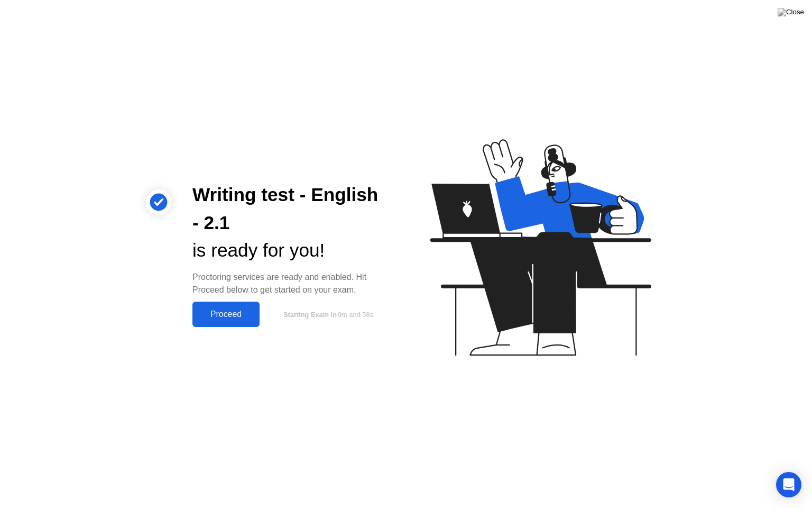  I want to click on button: Starting Exam in9m and 58s, so click(327, 314).